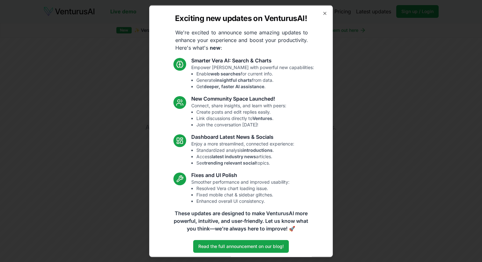  I want to click on p: Enjoy a more streamlined, connected experience:, so click(242, 153).